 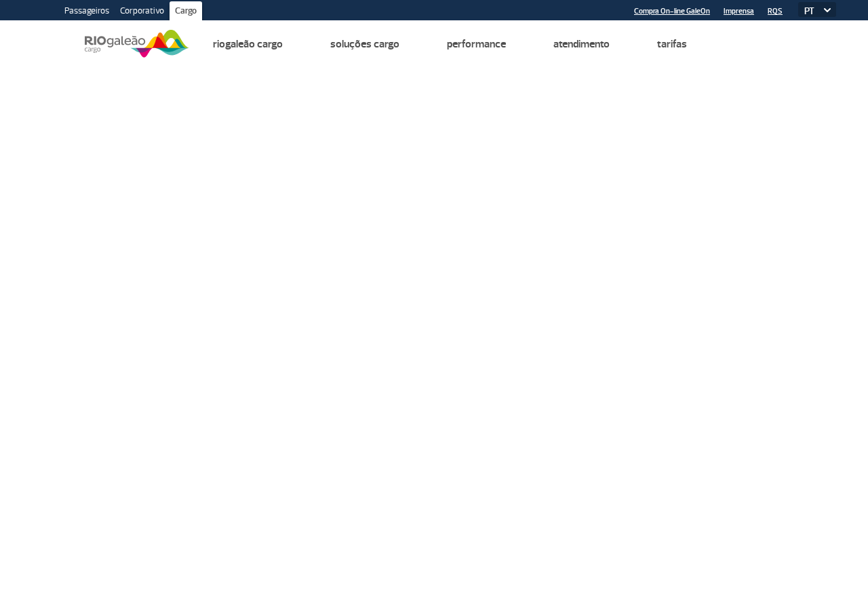 I want to click on a: Riogaleão Cargo, so click(x=248, y=44).